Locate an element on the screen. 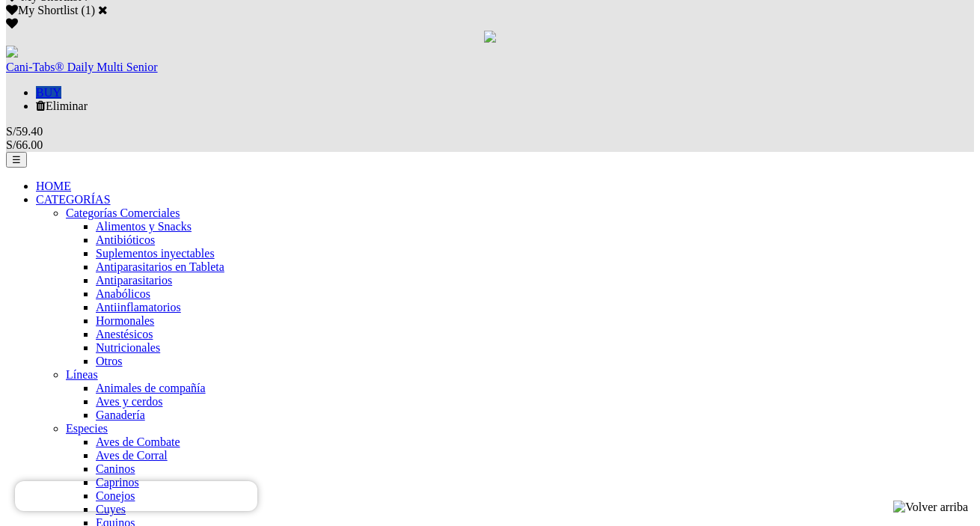 This screenshot has height=526, width=980. span: Suplementos inyectables is located at coordinates (155, 253).